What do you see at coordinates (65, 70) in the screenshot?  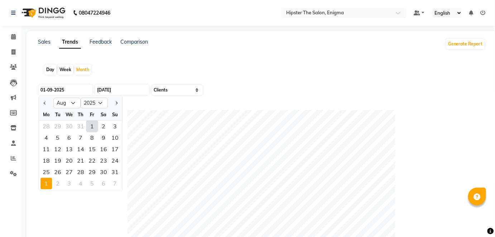 I see `div: Week` at bounding box center [65, 70].